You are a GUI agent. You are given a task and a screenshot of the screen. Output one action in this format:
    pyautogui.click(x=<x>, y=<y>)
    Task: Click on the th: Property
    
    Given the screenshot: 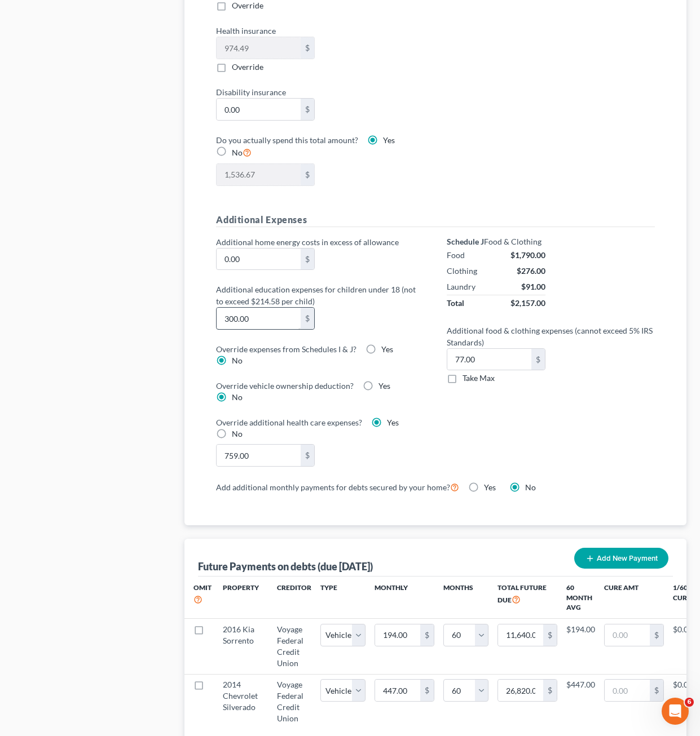 What is the action you would take?
    pyautogui.click(x=241, y=598)
    